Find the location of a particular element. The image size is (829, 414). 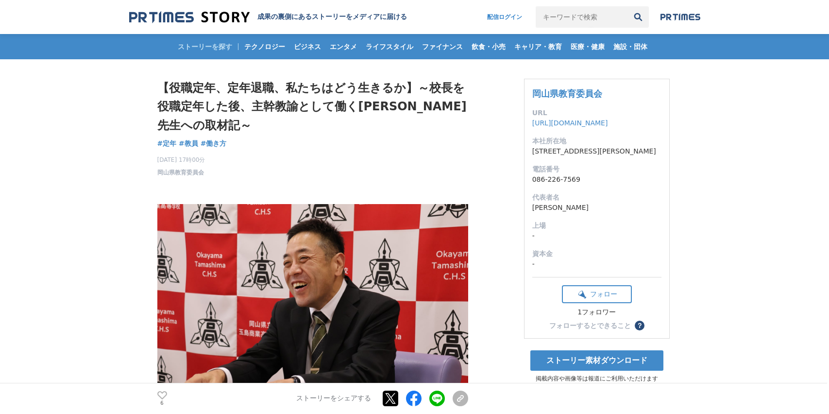

a: ライフスタイル is located at coordinates (389, 47).